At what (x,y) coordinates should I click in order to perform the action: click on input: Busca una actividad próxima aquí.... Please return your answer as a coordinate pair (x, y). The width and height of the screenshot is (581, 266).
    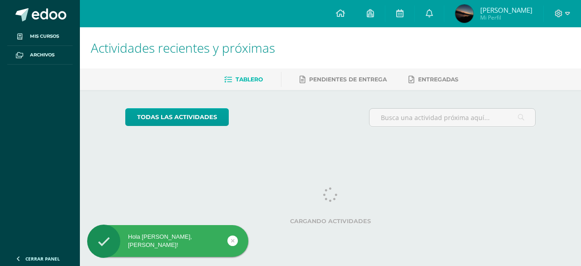
    Looking at the image, I should click on (453, 117).